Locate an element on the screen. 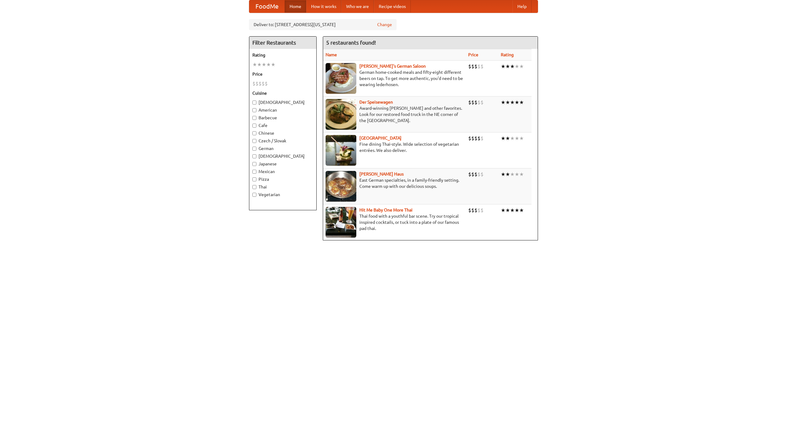 The width and height of the screenshot is (787, 435). a: Der Speisewagen is located at coordinates (376, 102).